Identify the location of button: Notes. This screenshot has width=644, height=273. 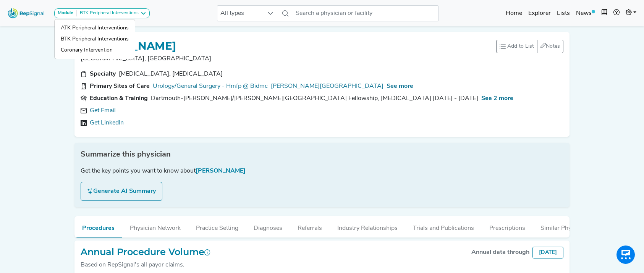
(551, 47).